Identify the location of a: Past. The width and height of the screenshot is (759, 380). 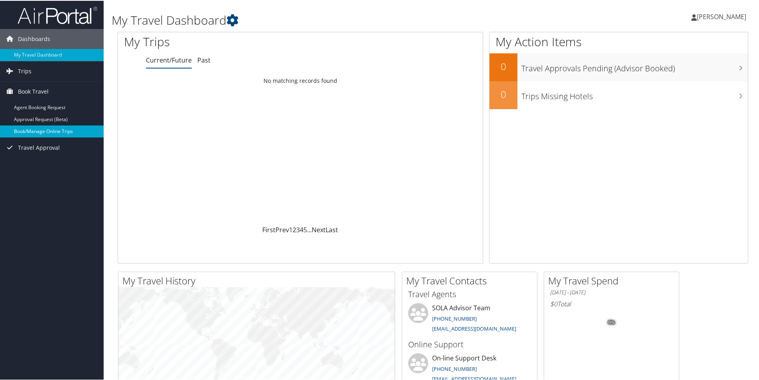
(204, 59).